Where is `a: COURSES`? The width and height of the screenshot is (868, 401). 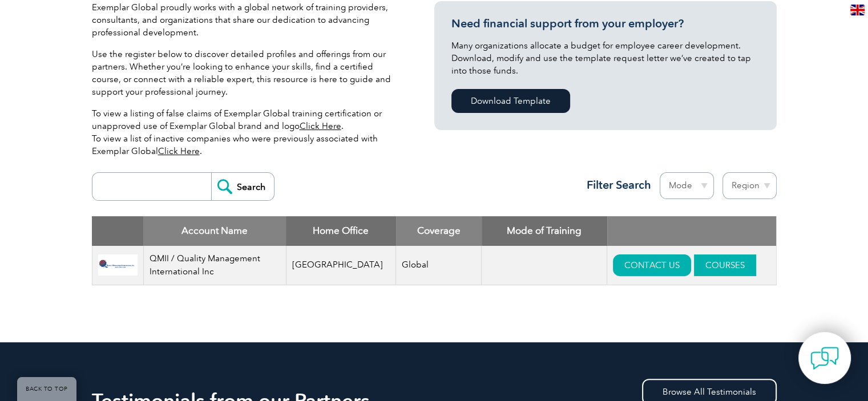
a: COURSES is located at coordinates (725, 266).